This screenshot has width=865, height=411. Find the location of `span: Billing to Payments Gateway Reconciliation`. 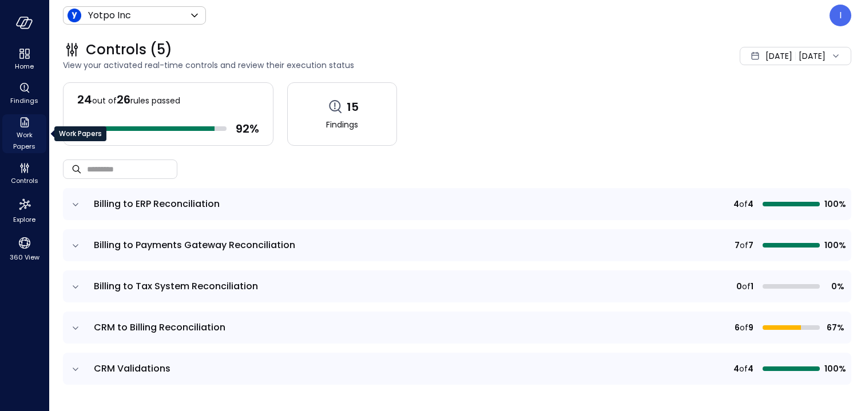

span: Billing to Payments Gateway Reconciliation is located at coordinates (195, 245).